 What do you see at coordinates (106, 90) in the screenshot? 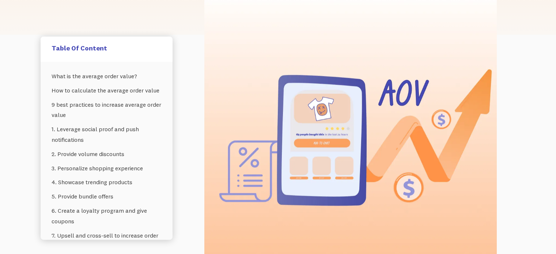
I see `a: How to calculate the average order value` at bounding box center [106, 90].